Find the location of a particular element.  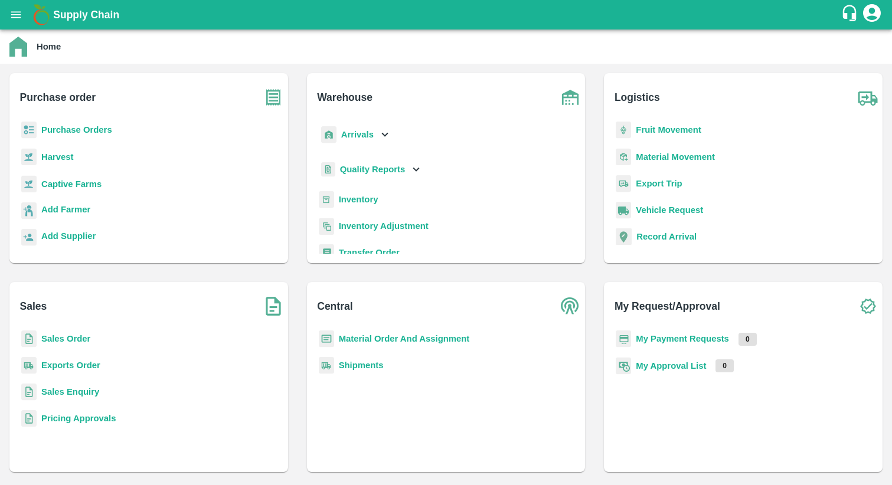

img: whInventory is located at coordinates (327, 200).